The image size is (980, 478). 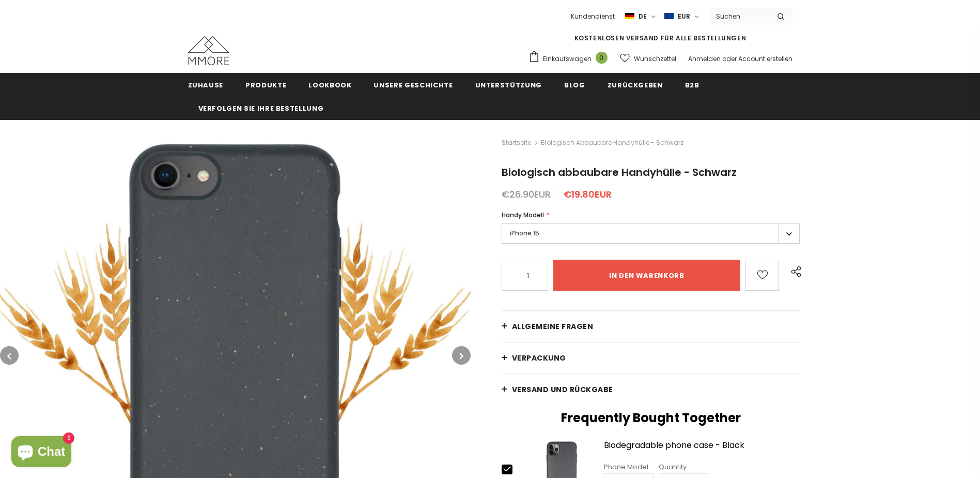 I want to click on a: Anmelden, so click(x=704, y=58).